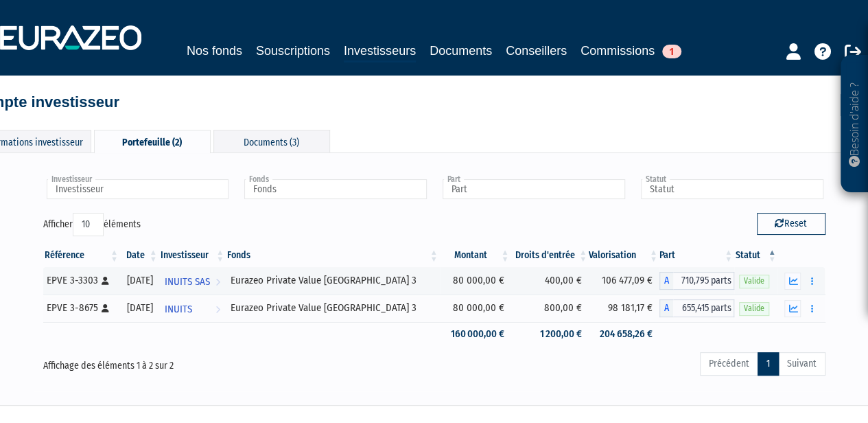  I want to click on a: INUITS, so click(192, 308).